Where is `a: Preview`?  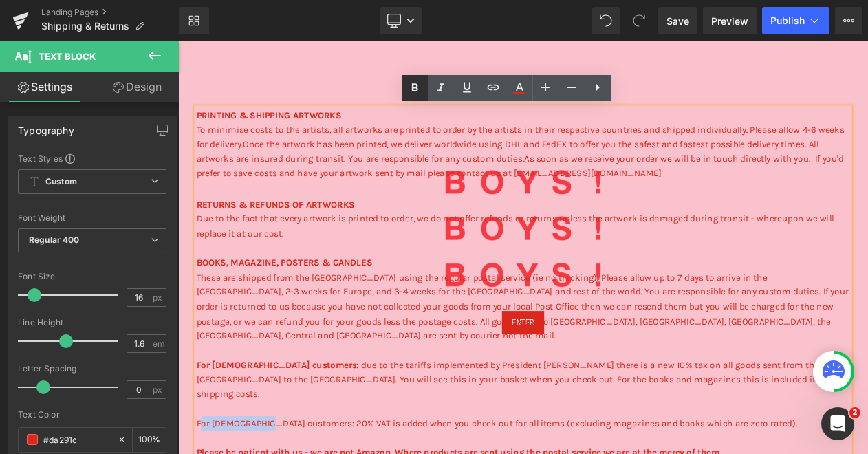
a: Preview is located at coordinates (730, 21).